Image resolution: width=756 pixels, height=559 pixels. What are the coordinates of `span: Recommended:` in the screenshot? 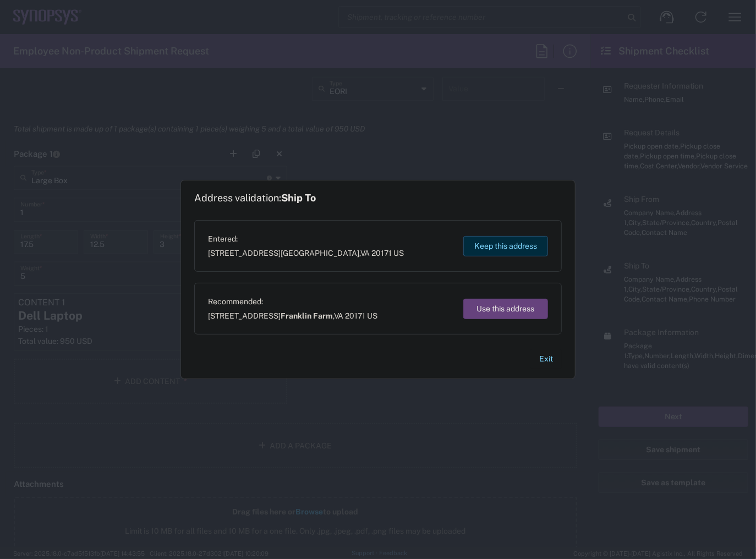 It's located at (293, 301).